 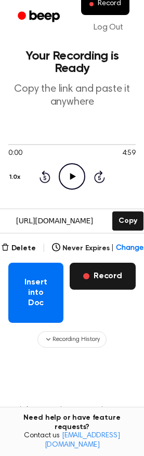 I want to click on button: Never Expires|Change, so click(x=98, y=248).